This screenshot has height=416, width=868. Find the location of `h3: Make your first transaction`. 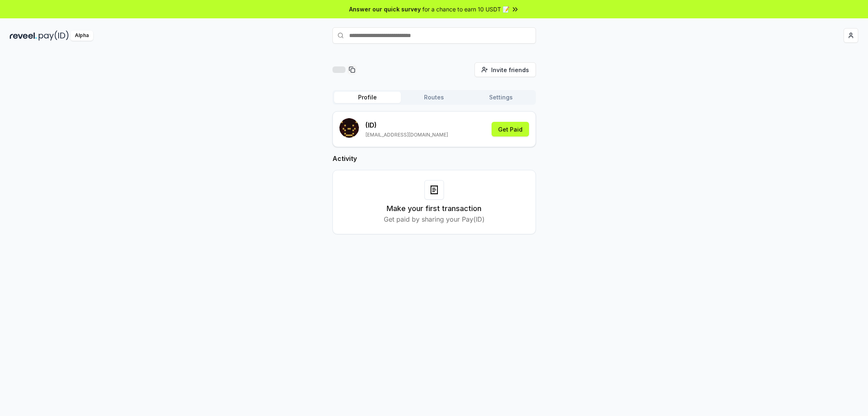

h3: Make your first transaction is located at coordinates (434, 209).